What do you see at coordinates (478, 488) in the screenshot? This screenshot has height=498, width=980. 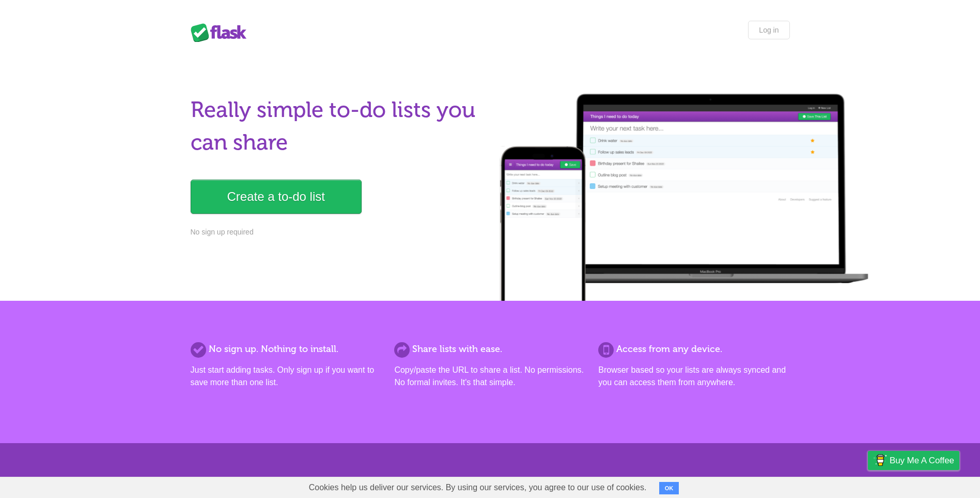 I see `span: Cookies help us deliver our services. By using our services, you agree to our use of cookies.` at bounding box center [478, 488].